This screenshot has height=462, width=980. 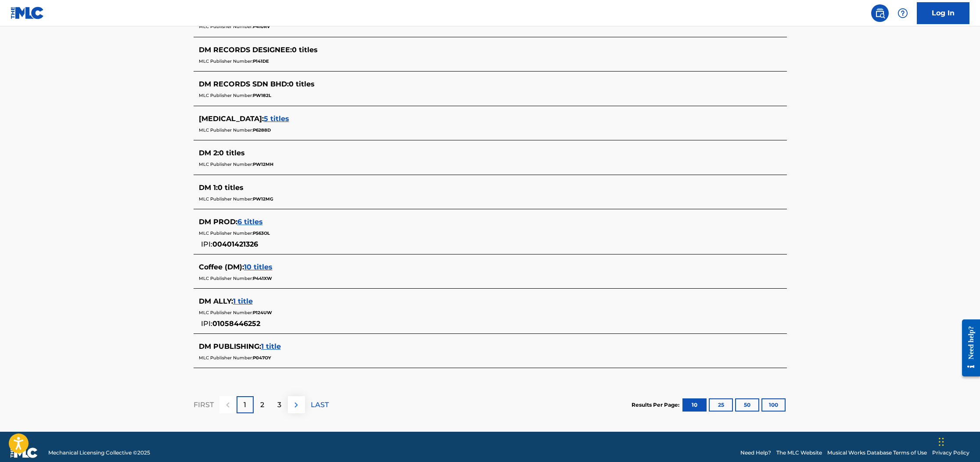 What do you see at coordinates (245, 50) in the screenshot?
I see `span: DM RECORDS DESIGNEE :` at bounding box center [245, 50].